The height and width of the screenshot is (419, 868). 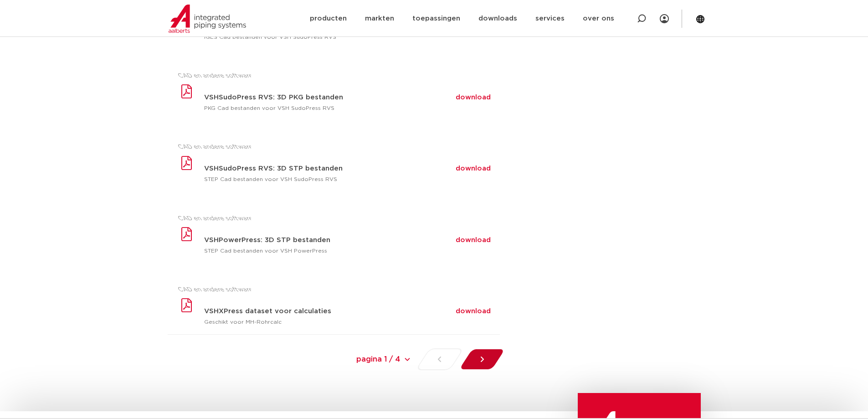 What do you see at coordinates (292, 168) in the screenshot?
I see `h3: SudoPress RVS: 3D STP bestanden` at bounding box center [292, 168].